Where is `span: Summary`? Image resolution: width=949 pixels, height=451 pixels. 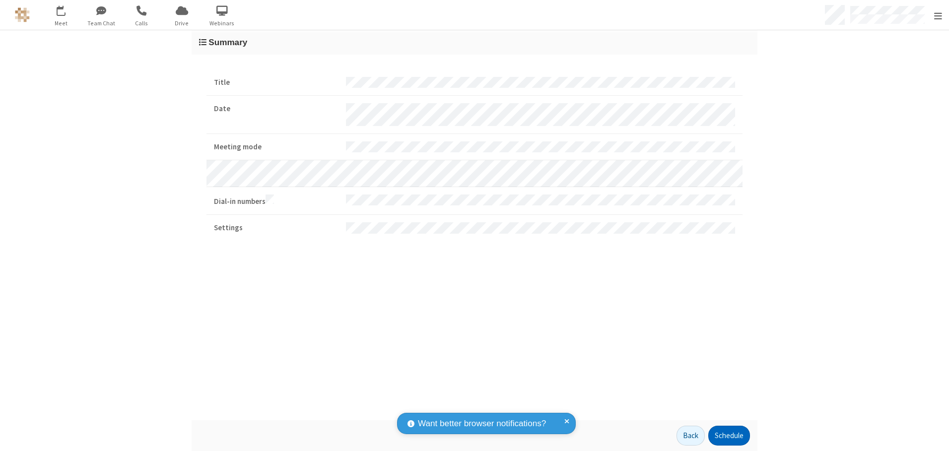 span: Summary is located at coordinates (228, 42).